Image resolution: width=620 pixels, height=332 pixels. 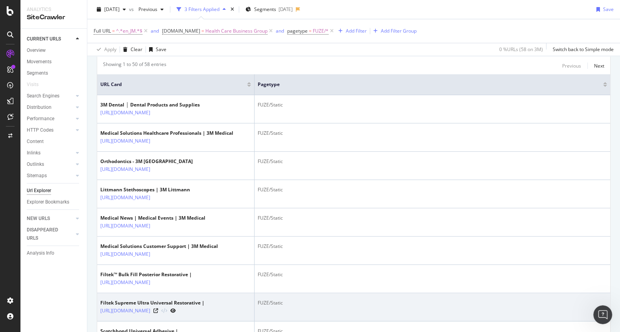 I want to click on a: Content, so click(x=54, y=142).